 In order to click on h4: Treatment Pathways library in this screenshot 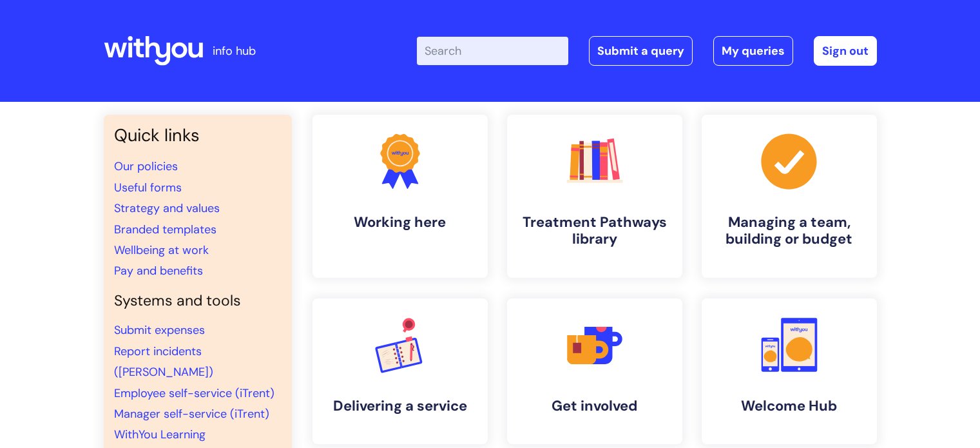, I will do `click(595, 231)`.